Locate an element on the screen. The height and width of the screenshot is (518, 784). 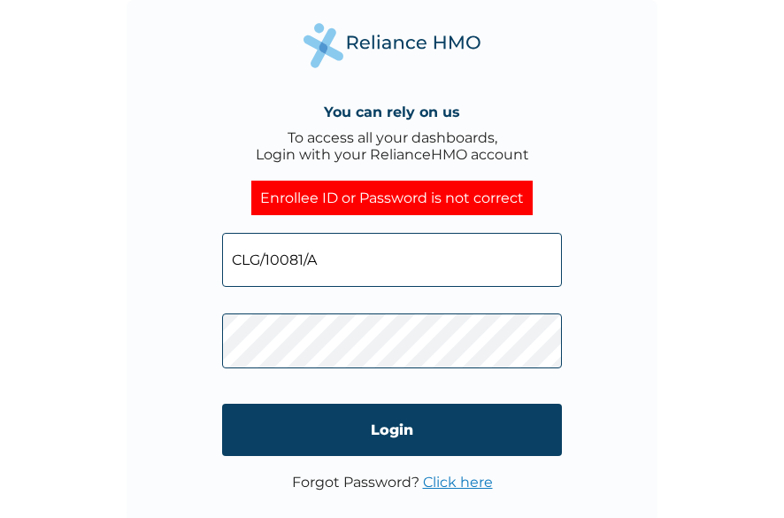
div: Enrollee ID or Password is not correct is located at coordinates (392, 197).